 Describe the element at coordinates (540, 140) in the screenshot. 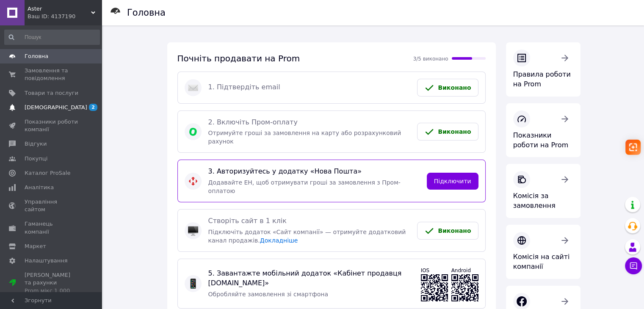

I see `span: Показники роботи на Prom` at that location.